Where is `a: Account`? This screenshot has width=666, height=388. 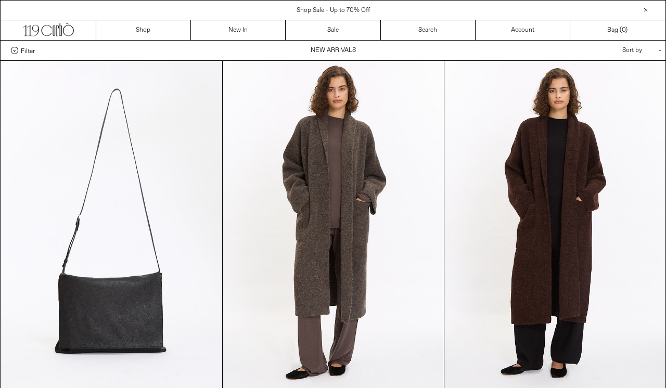 a: Account is located at coordinates (523, 30).